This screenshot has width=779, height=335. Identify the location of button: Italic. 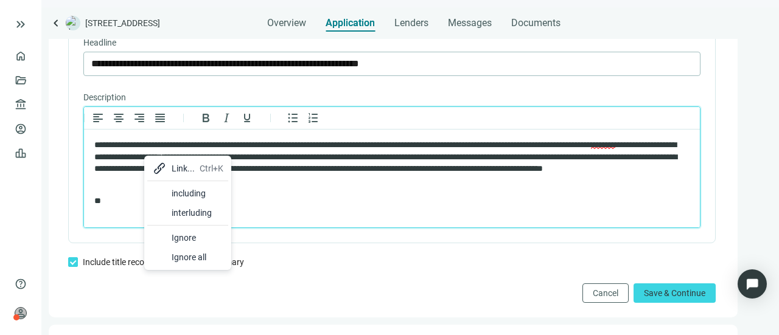
(226, 118).